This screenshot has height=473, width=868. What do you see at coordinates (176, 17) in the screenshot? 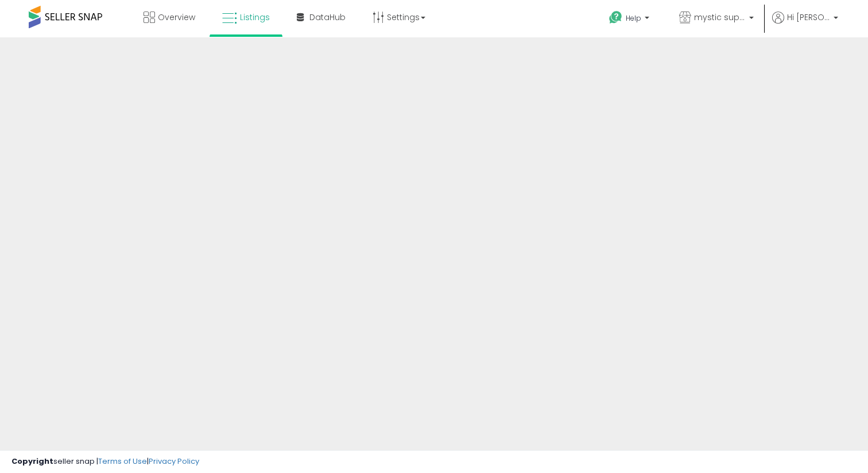
I see `span: Overview` at bounding box center [176, 17].